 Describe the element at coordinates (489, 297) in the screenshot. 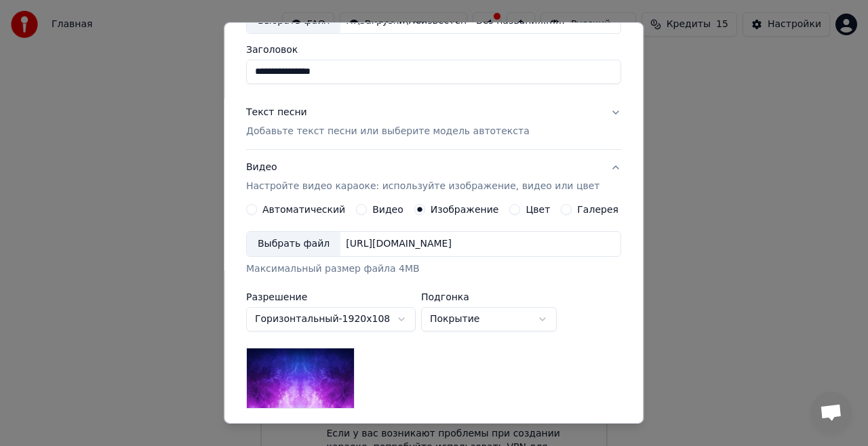

I see `label: Подгонка` at that location.